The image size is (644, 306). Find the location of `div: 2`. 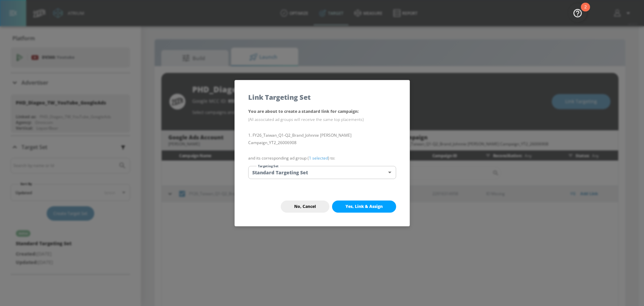

div: 2 is located at coordinates (585, 11).